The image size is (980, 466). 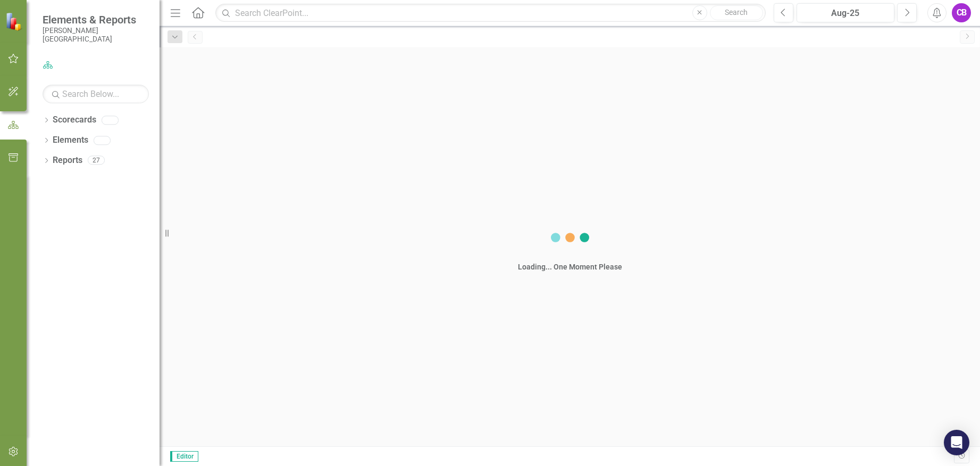 I want to click on button: Search, so click(x=736, y=13).